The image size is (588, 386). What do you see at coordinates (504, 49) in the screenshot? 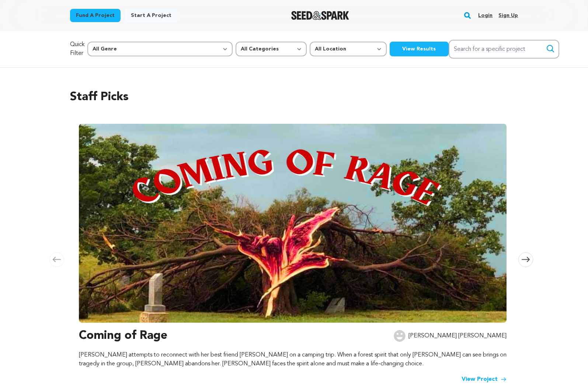
I see `input: Search for a specific project` at bounding box center [504, 49].